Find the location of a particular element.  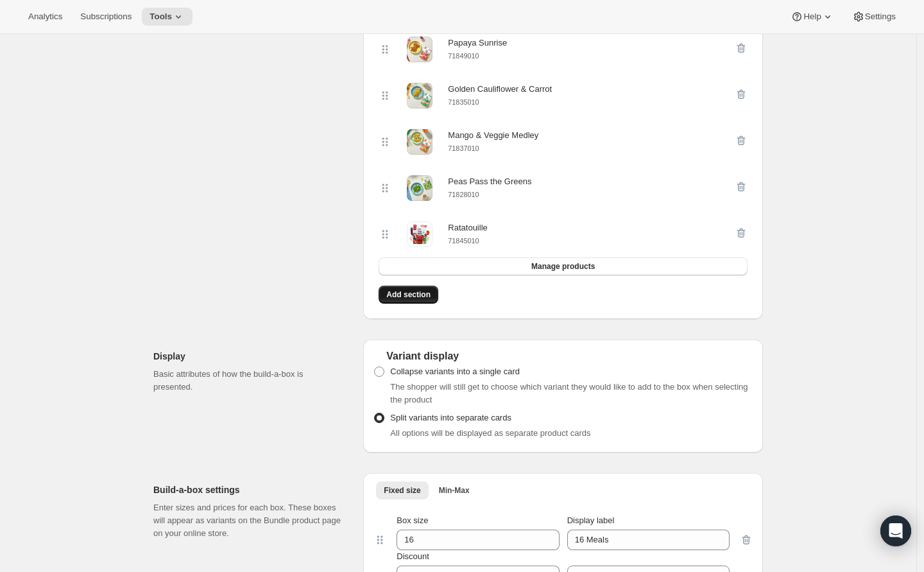

div: Mango & Veggie Medley is located at coordinates (493, 136).